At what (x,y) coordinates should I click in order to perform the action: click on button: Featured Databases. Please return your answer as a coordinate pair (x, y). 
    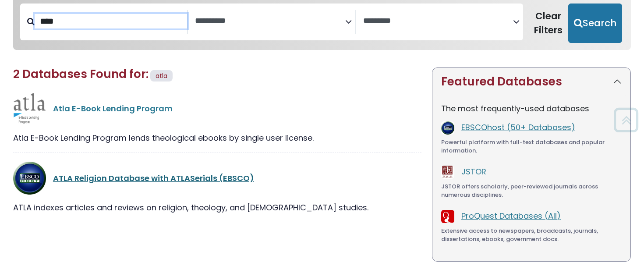
    Looking at the image, I should click on (531, 82).